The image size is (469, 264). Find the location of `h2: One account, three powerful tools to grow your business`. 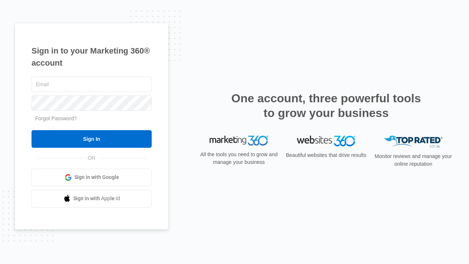

h2: One account, three powerful tools to grow your business is located at coordinates (326, 106).